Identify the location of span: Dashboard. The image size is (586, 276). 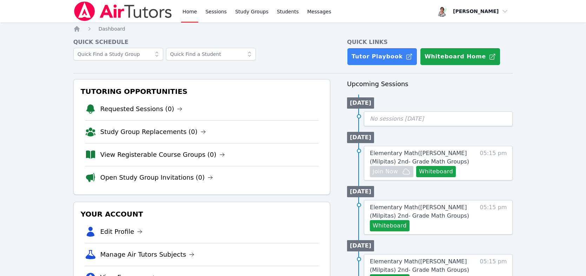
(112, 29).